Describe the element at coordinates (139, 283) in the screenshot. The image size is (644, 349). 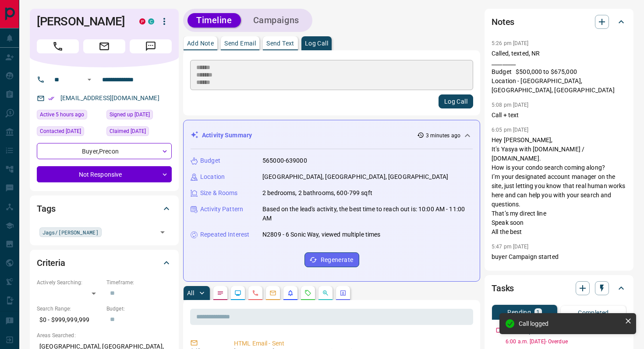
I see `p: Timeframe:` at that location.